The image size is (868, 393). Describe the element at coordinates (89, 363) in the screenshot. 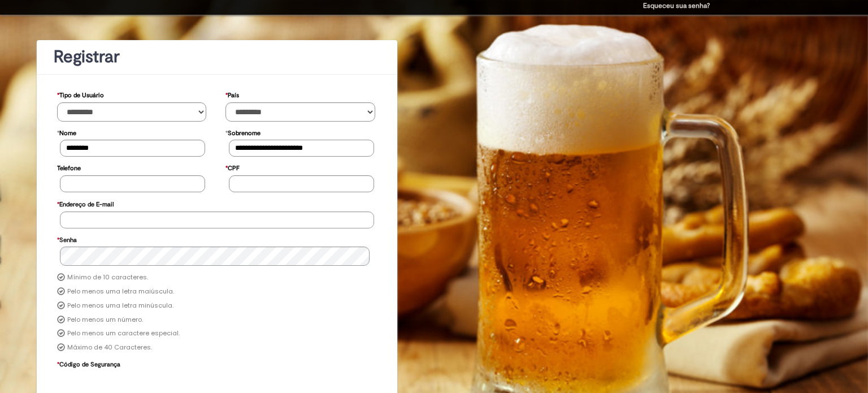

I see `label: Código de Segurança` at that location.